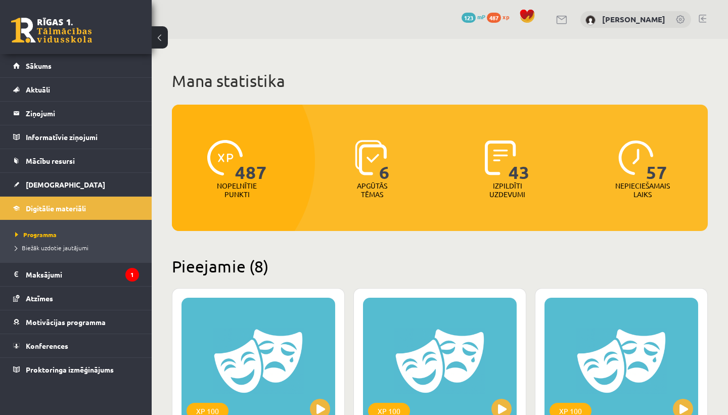 The height and width of the screenshot is (415, 728). Describe the element at coordinates (76, 298) in the screenshot. I see `a: Atzīmes` at that location.